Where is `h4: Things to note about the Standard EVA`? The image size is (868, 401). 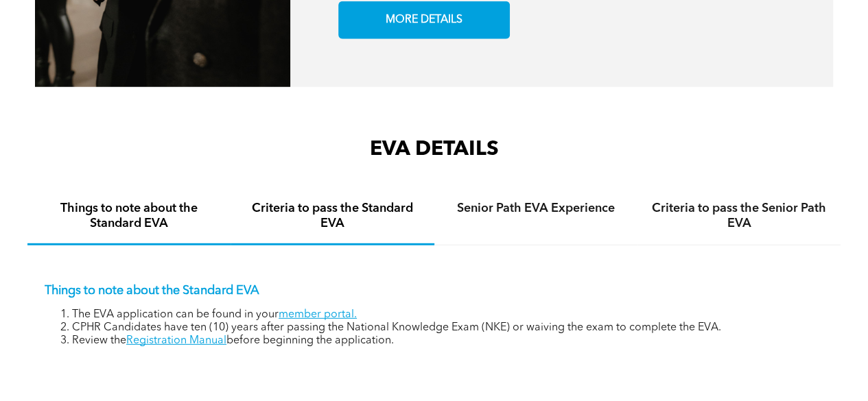 h4: Things to note about the Standard EVA is located at coordinates (129, 216).